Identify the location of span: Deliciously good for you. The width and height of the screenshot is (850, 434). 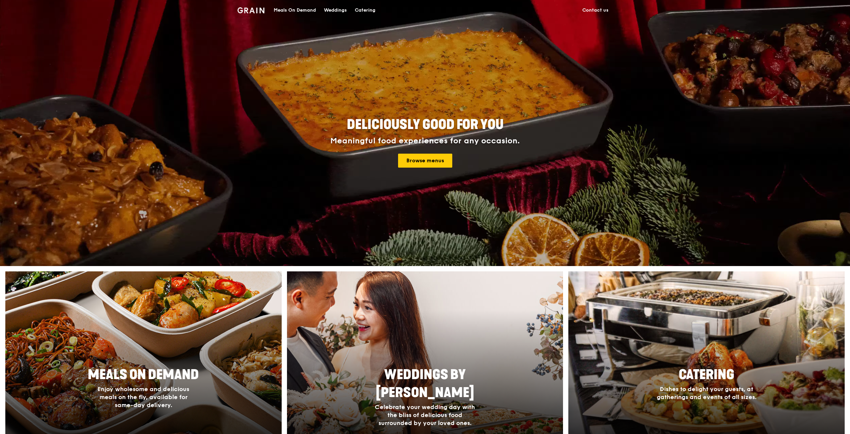
(425, 125).